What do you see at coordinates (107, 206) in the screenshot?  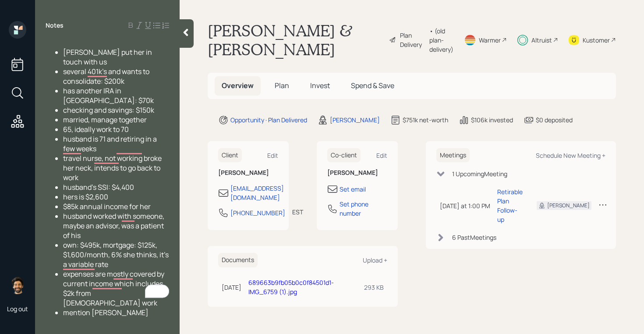 I see `span: $85k annual income for her` at bounding box center [107, 206].